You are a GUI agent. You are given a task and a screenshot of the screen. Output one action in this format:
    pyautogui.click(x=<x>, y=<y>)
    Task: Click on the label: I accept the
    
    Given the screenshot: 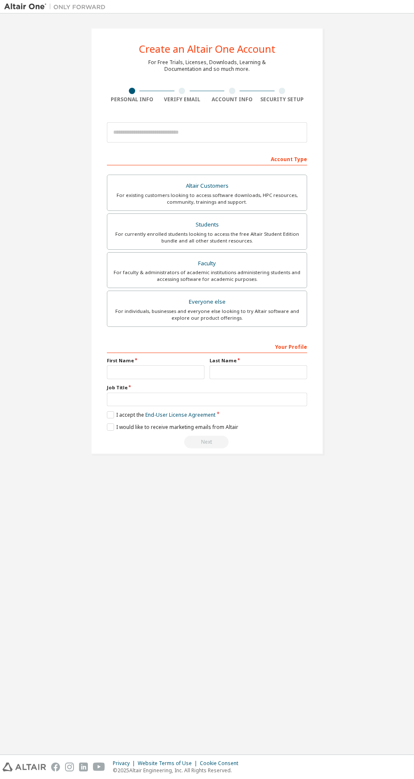 What is the action you would take?
    pyautogui.click(x=161, y=415)
    